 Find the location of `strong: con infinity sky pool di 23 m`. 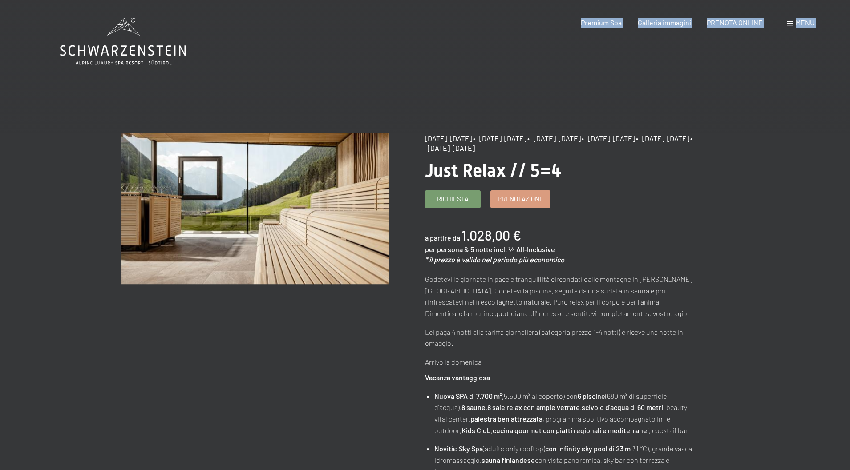

strong: con infinity sky pool di 23 m is located at coordinates (588, 448).